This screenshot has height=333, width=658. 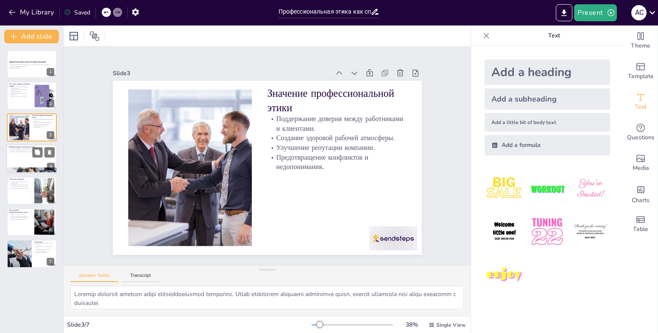 What do you see at coordinates (44, 246) in the screenshot?
I see `p: Улучшение атмосферы на рабочем месте.` at bounding box center [44, 246].